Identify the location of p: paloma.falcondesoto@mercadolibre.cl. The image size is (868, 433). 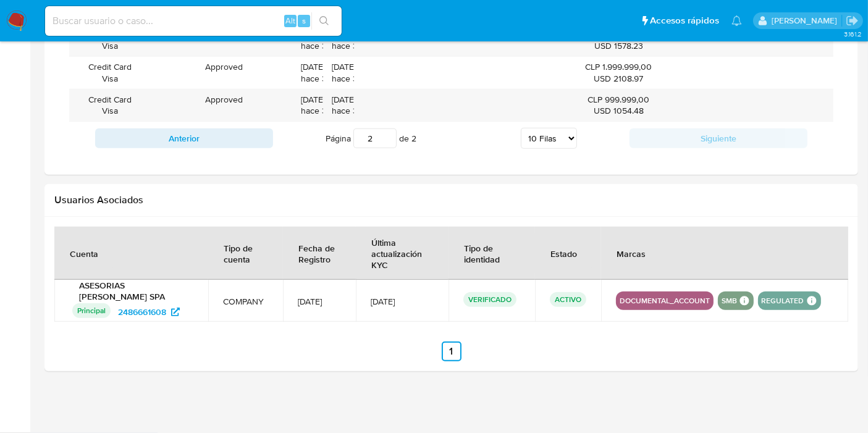
(806, 20).